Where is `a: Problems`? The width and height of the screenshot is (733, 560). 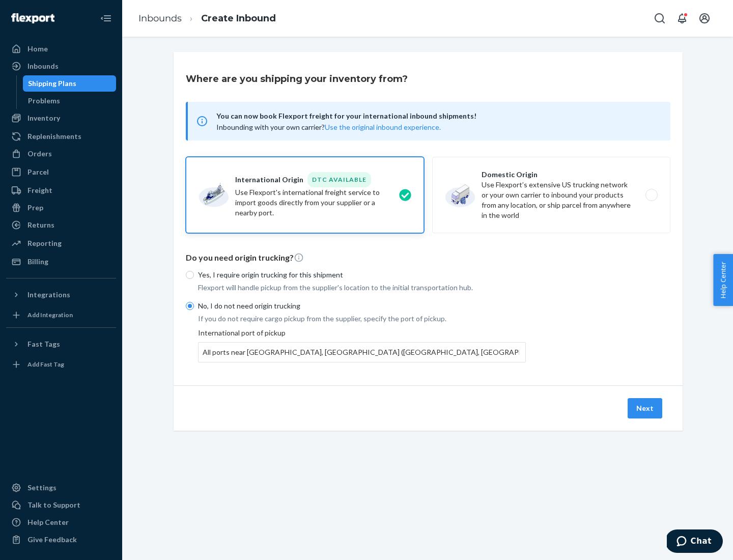 a: Problems is located at coordinates (69, 101).